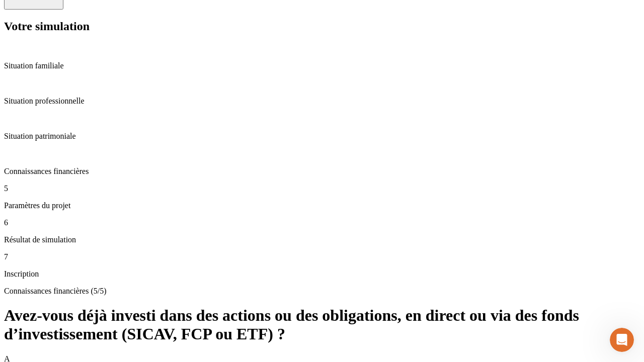 This screenshot has height=362, width=644. Describe the element at coordinates (322, 223) in the screenshot. I see `p: 6` at that location.